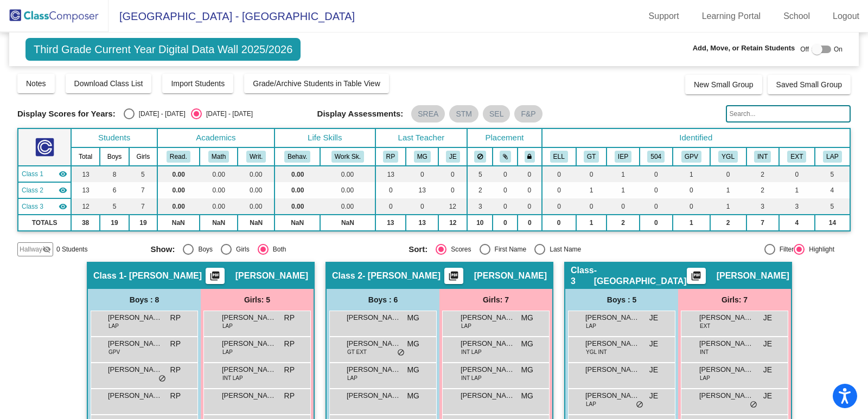 The width and height of the screenshot is (868, 419). I want to click on th: Life Skills, so click(325, 138).